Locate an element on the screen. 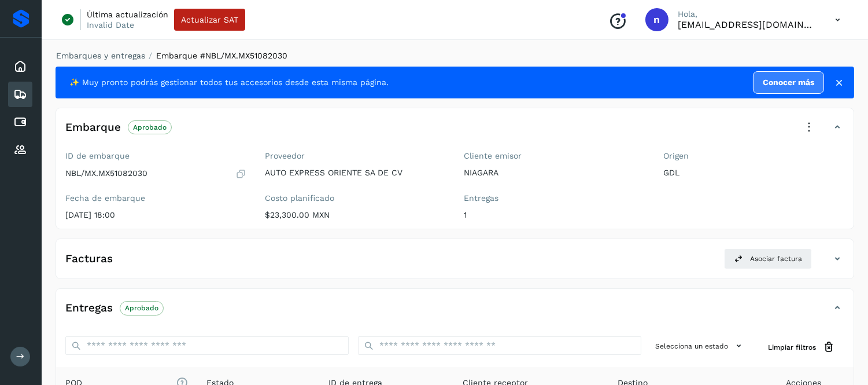  h4: Facturas is located at coordinates (89, 259).